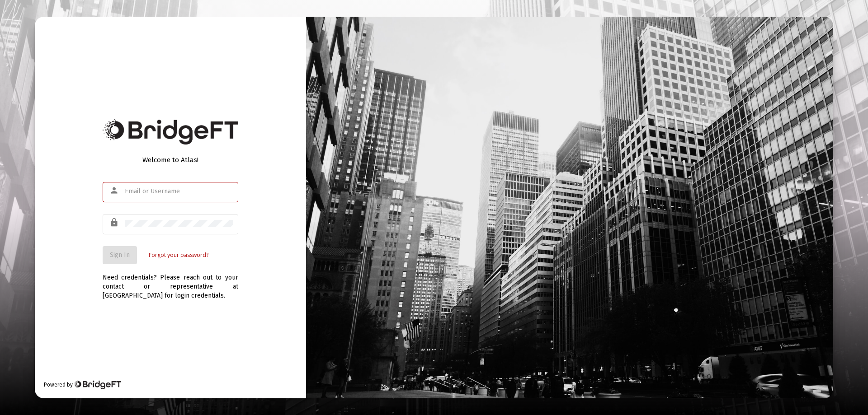 The height and width of the screenshot is (415, 868). What do you see at coordinates (115, 223) in the screenshot?
I see `mat-icon: lock` at bounding box center [115, 223].